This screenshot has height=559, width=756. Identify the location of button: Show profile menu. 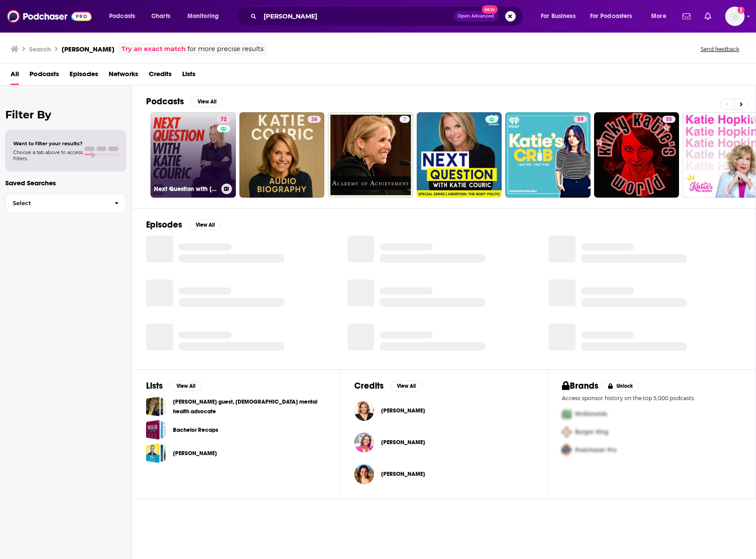
(735, 16).